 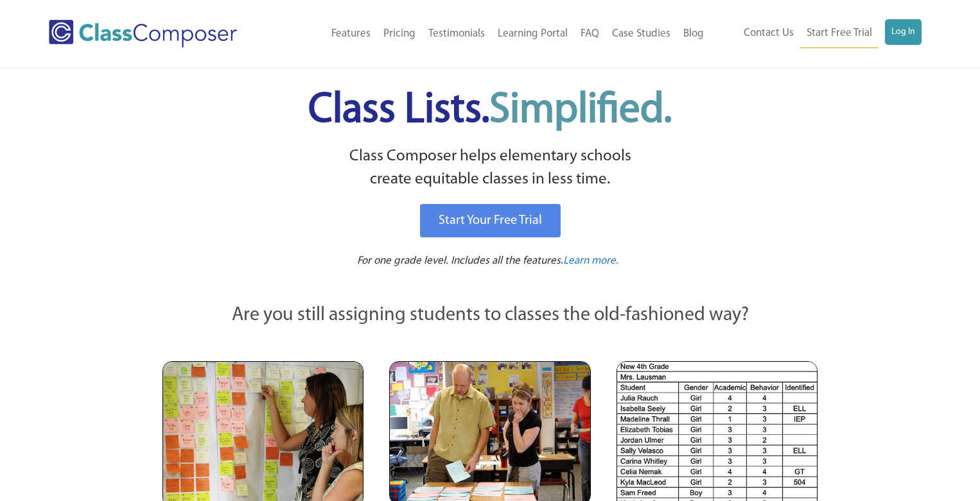 I want to click on a: Start Free Trial, so click(x=839, y=34).